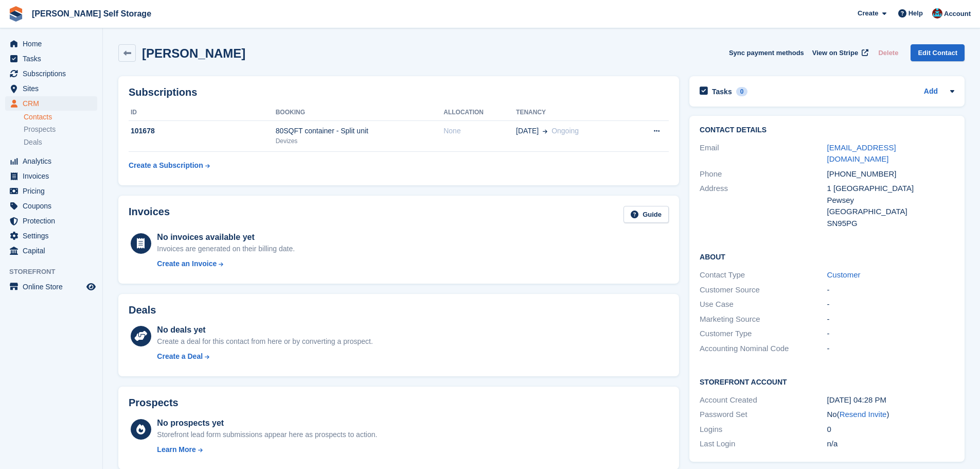 The height and width of the screenshot is (469, 980). I want to click on span: Online Store, so click(53, 287).